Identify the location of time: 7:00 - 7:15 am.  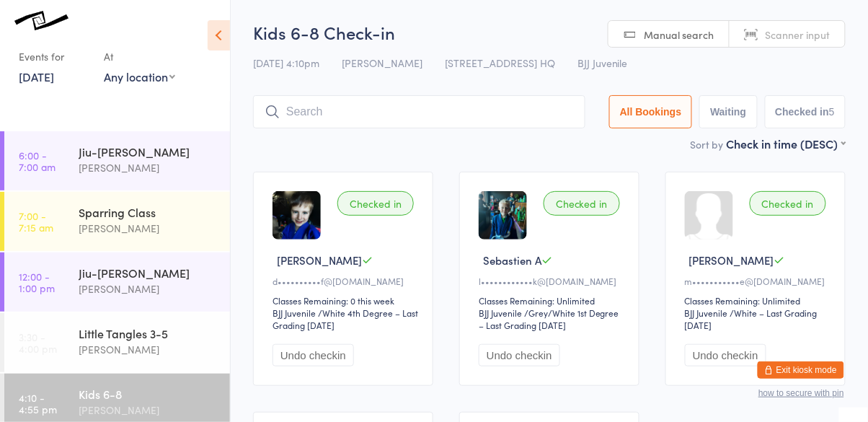
(36, 221).